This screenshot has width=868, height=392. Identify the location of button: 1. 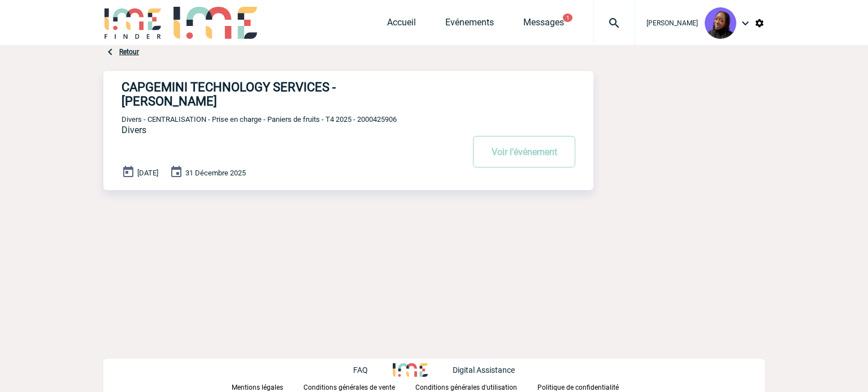
(567, 18).